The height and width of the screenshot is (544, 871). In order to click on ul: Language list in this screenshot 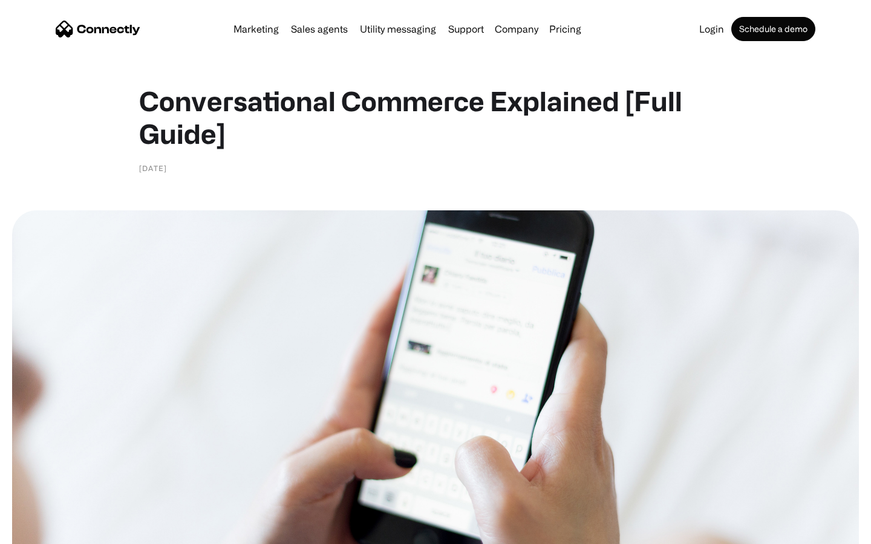, I will do `click(48, 531)`.